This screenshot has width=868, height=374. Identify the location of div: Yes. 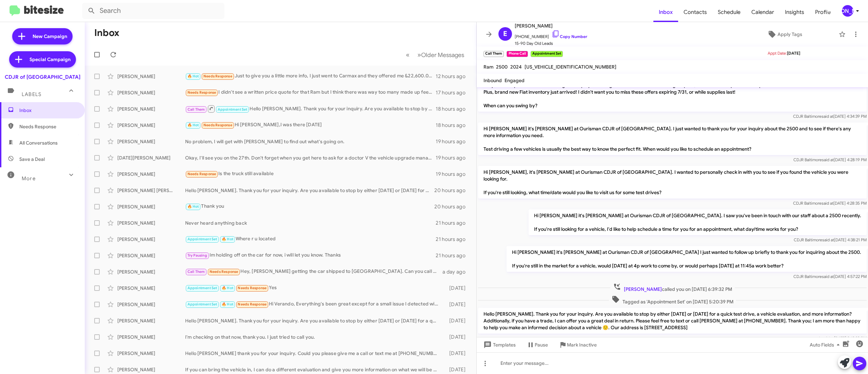
(313, 288).